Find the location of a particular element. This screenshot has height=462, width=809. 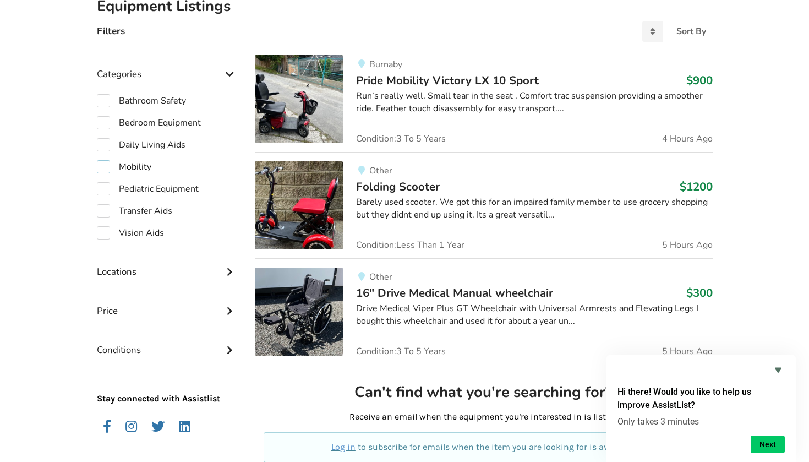

div: Run’s really well. Small tear in the seat . Comfort trac suspension providing a smoother ride. Fe... is located at coordinates (534, 102).